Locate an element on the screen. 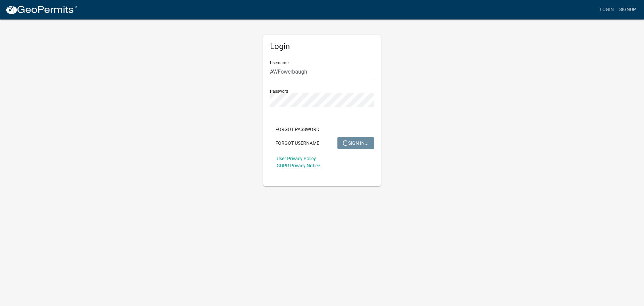 The width and height of the screenshot is (644, 306). button: SIGN IN... is located at coordinates (356, 143).